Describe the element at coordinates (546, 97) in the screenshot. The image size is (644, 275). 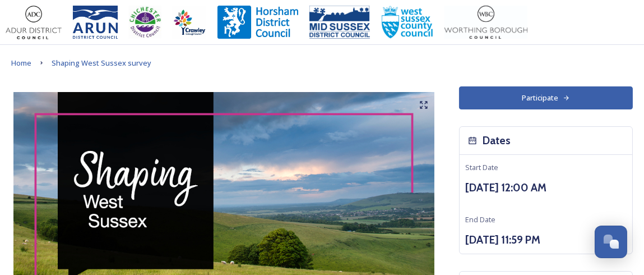
I see `a: Participate` at that location.